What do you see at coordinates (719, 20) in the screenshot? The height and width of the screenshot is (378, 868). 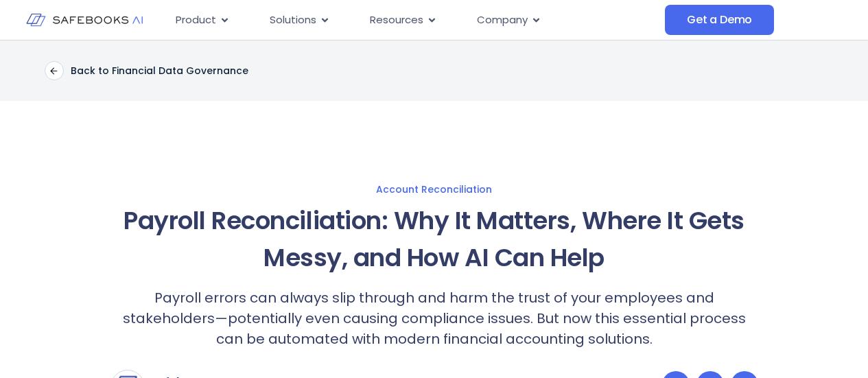 I see `a: Get a Demo` at bounding box center [719, 20].